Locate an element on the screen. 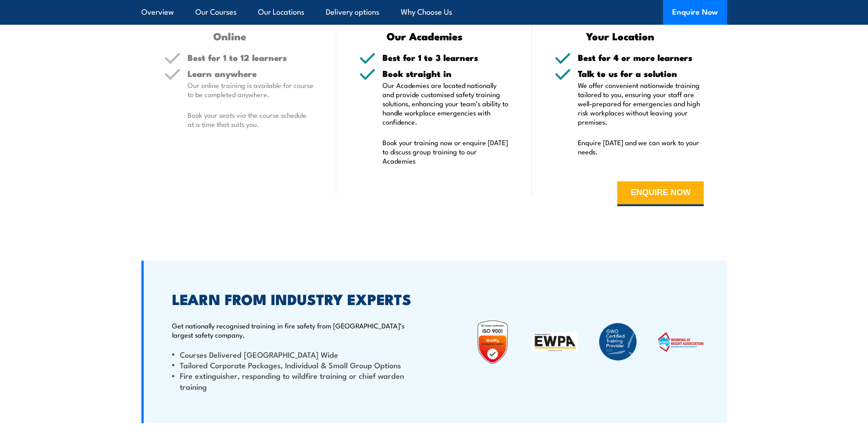  h5: Talk to us for a solution is located at coordinates (641, 74).